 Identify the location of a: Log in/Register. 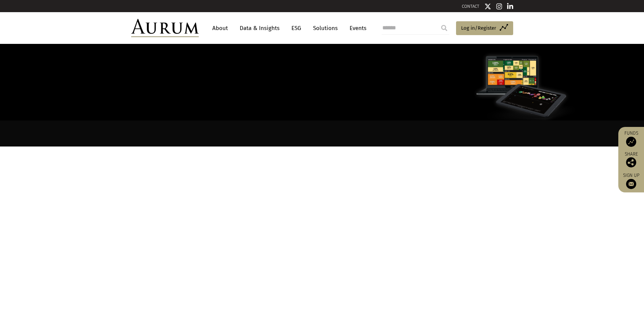
(484, 29).